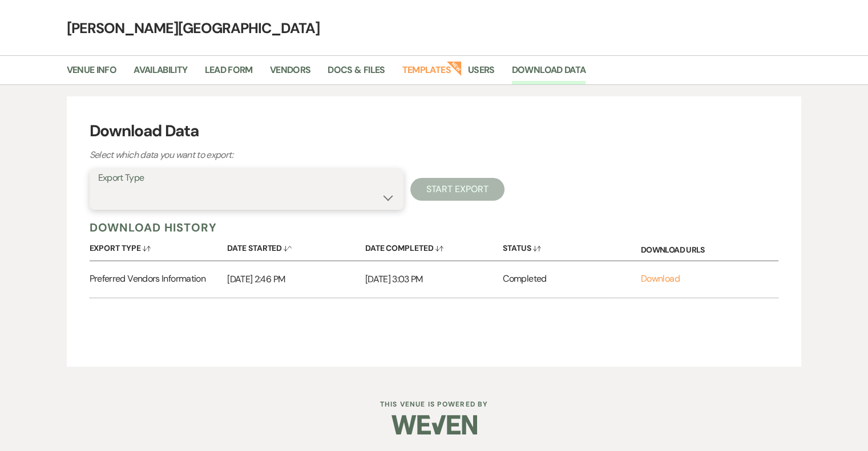 Image resolution: width=868 pixels, height=451 pixels. I want to click on div: Preferred Vendors Information, so click(158, 279).